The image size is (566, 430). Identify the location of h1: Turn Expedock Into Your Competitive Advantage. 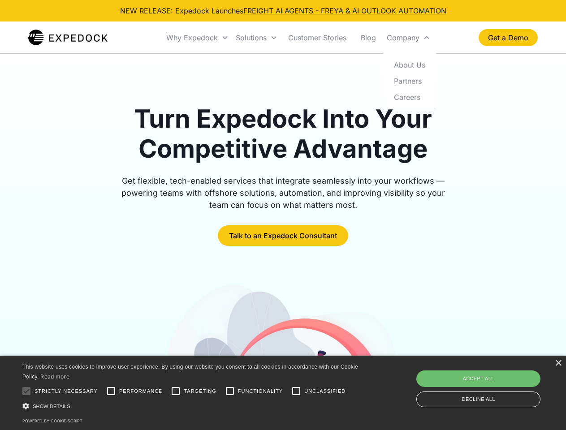
(283, 134).